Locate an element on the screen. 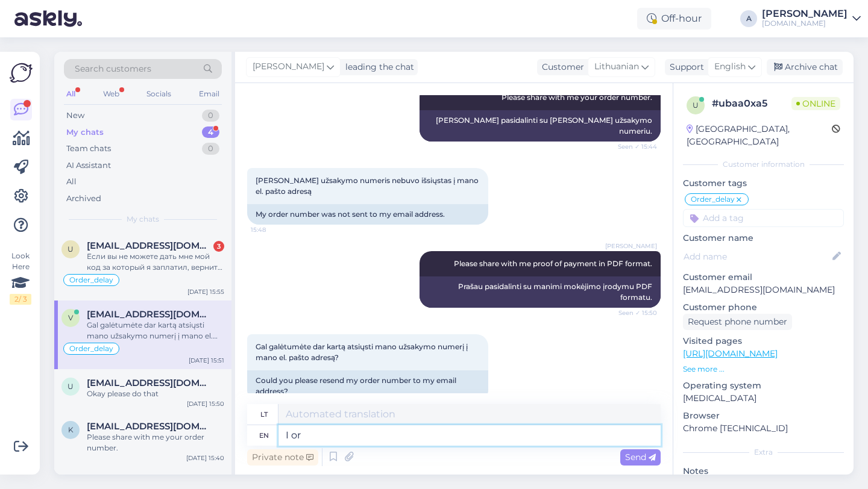 This screenshot has height=489, width=868. p: Customer tags is located at coordinates (763, 183).